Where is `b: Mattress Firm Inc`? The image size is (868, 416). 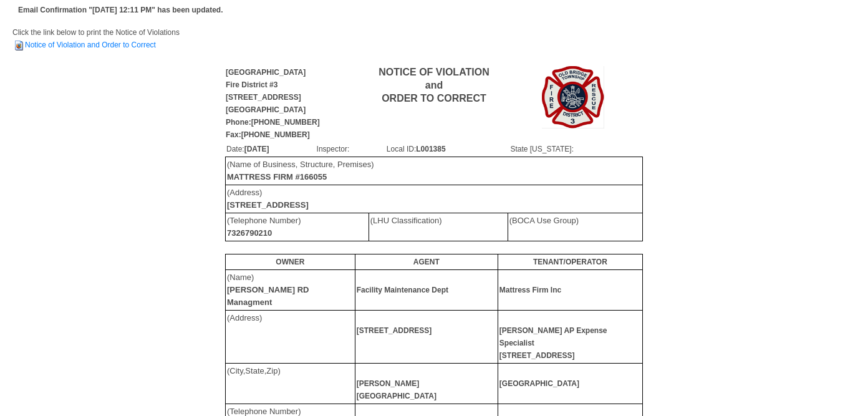
b: Mattress Firm Inc is located at coordinates (530, 290).